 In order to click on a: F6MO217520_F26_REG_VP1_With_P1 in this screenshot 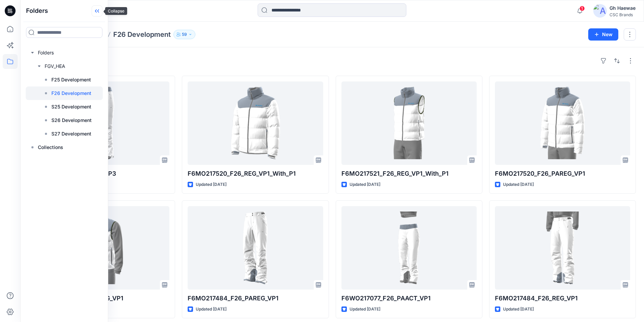, I will do `click(255, 123)`.